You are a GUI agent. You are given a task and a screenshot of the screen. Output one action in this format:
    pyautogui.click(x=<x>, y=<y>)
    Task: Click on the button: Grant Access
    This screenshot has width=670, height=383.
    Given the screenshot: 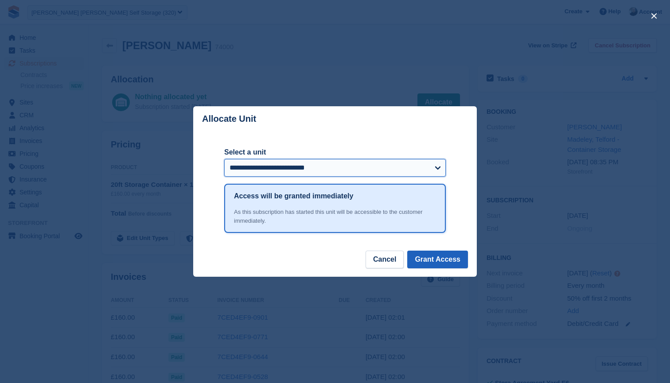 What is the action you would take?
    pyautogui.click(x=437, y=260)
    